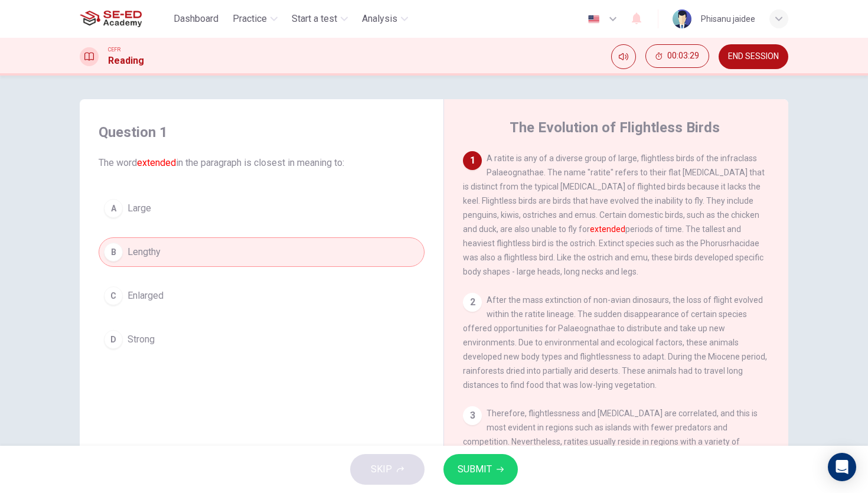 The width and height of the screenshot is (868, 493). I want to click on div: D, so click(113, 339).